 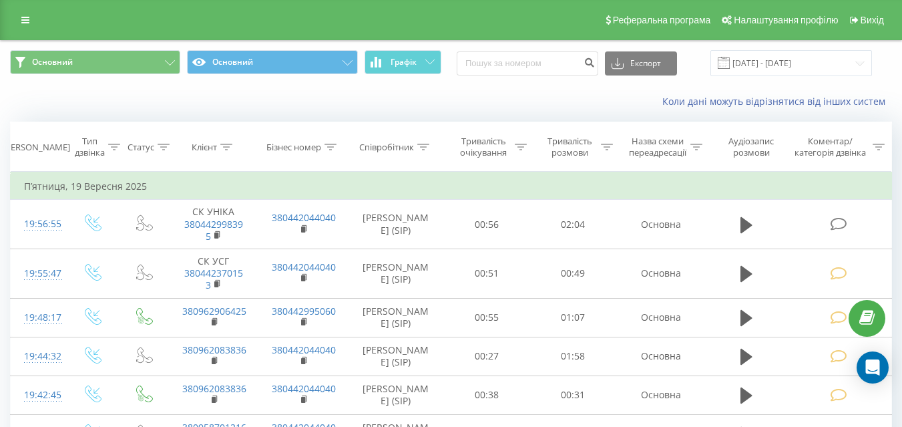 I want to click on span: Налаштування профілю, so click(x=786, y=20).